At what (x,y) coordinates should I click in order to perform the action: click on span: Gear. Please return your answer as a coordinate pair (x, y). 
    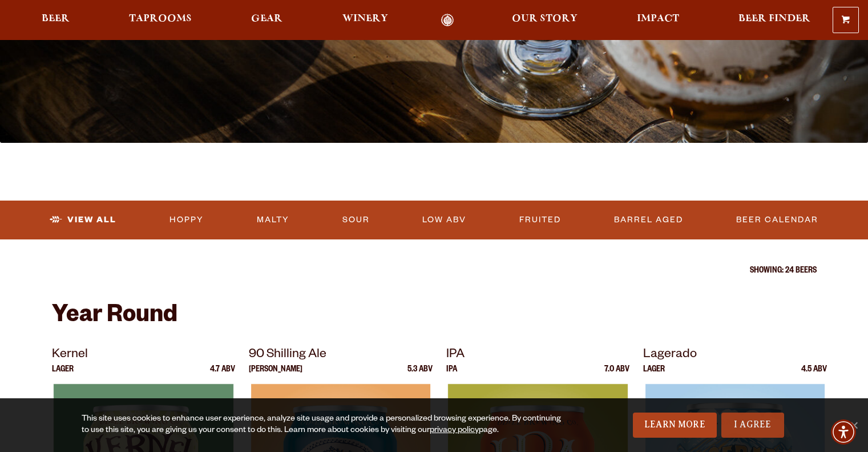
    Looking at the image, I should click on (267, 19).